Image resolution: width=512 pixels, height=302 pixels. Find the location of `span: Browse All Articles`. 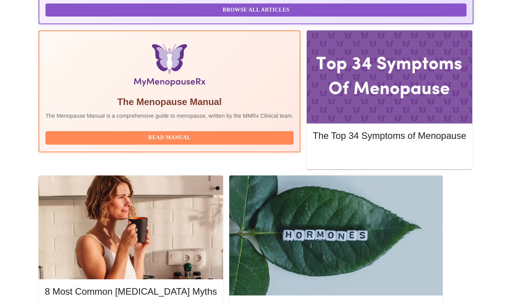

span: Browse All Articles is located at coordinates (256, 10).